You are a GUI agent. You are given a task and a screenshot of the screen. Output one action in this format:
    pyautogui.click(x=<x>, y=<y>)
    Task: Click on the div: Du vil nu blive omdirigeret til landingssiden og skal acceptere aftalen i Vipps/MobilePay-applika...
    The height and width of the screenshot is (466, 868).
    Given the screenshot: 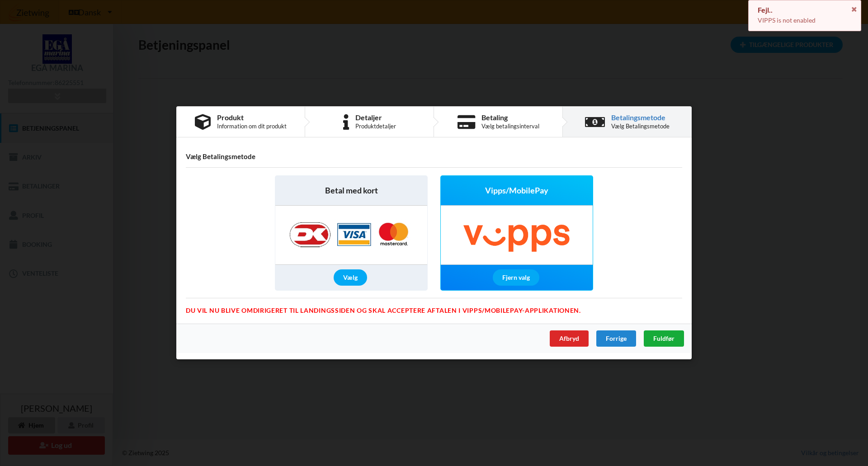 What is the action you would take?
    pyautogui.click(x=434, y=303)
    